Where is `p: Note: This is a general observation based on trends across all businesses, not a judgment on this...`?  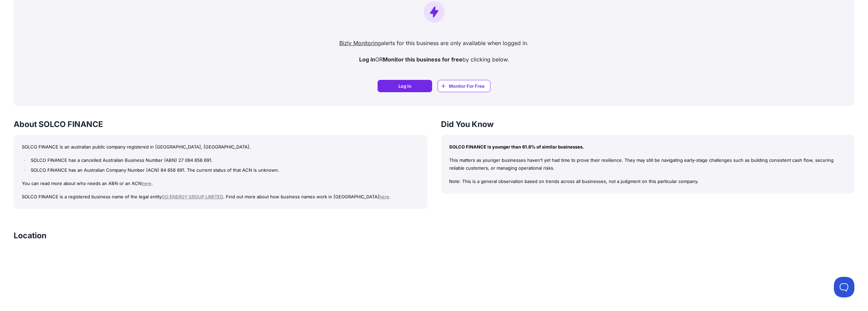
p: Note: This is a general observation based on trends across all businesses, not a judgment on this... is located at coordinates (648, 181).